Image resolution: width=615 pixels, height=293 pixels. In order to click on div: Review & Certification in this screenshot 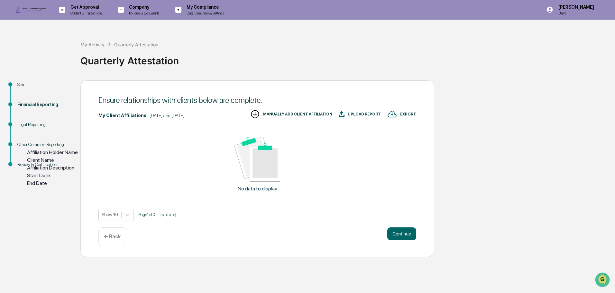, I will do `click(44, 164)`.